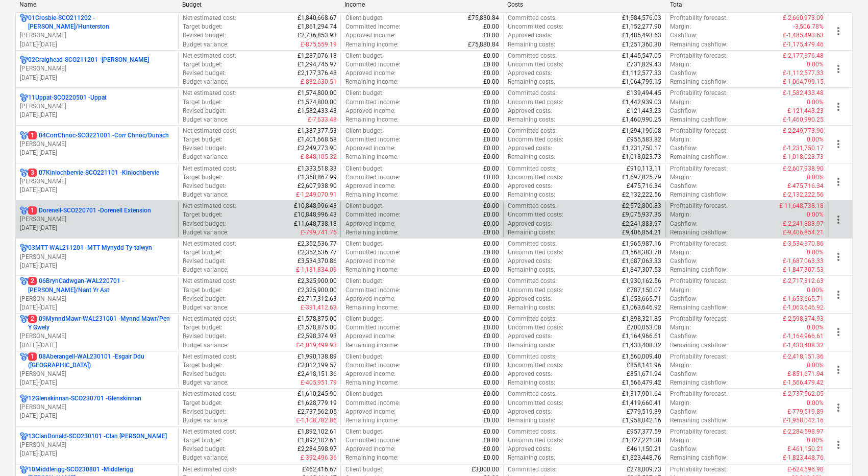  Describe the element at coordinates (804, 224) in the screenshot. I see `p: £-2,241,883.97` at that location.